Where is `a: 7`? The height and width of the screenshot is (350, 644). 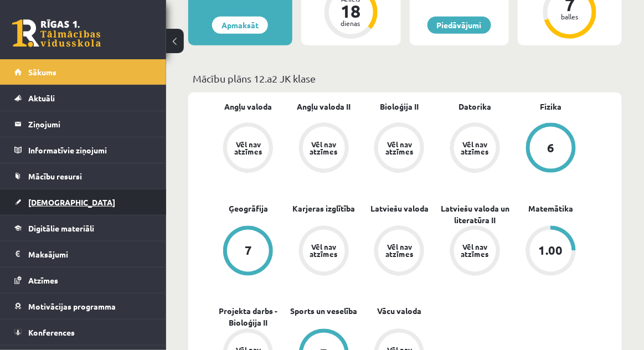
a: 7 is located at coordinates (248, 252).